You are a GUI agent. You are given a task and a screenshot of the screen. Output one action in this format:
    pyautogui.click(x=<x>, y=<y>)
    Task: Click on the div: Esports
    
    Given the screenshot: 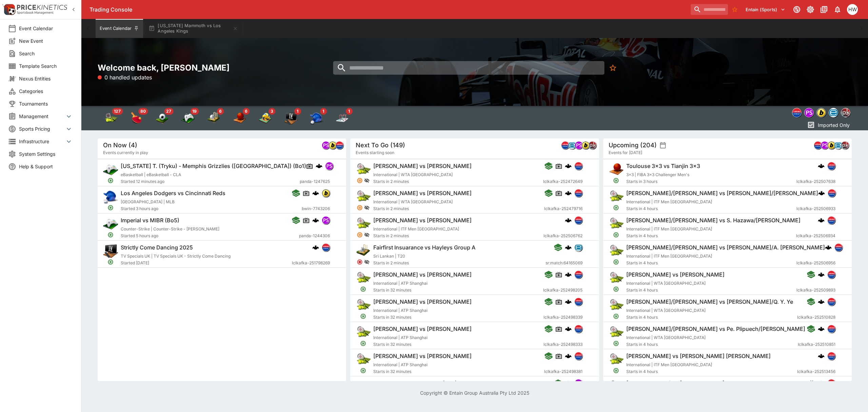 What is the action you would take?
    pyautogui.click(x=188, y=118)
    